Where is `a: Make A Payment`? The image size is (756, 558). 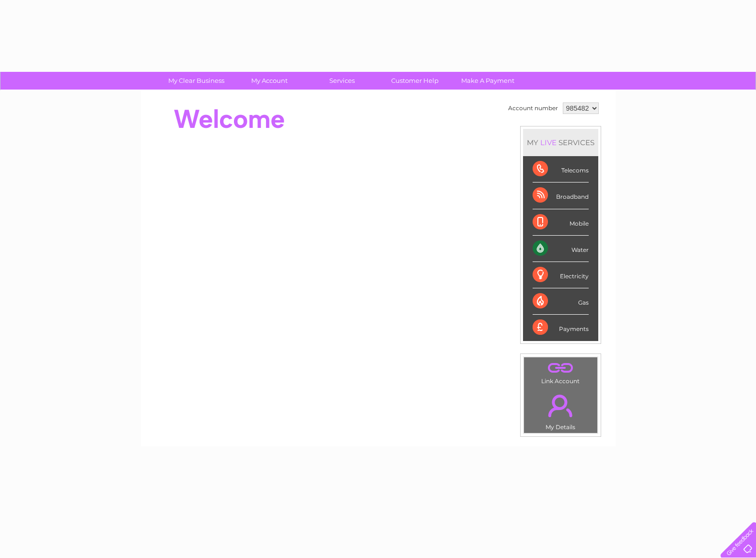 a: Make A Payment is located at coordinates (487, 80).